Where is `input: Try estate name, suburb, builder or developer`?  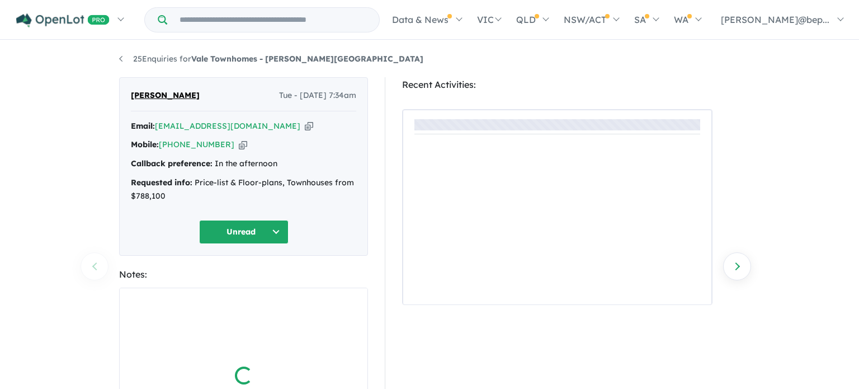 input: Try estate name, suburb, builder or developer is located at coordinates (273, 20).